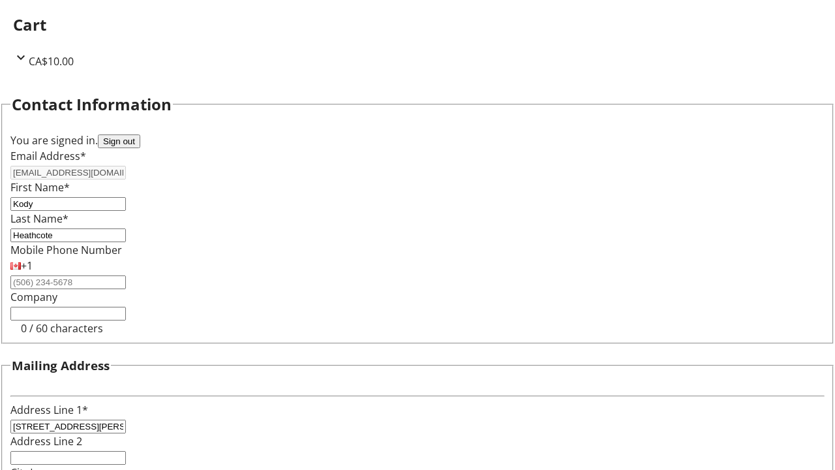 This screenshot has height=470, width=835. I want to click on h3: Mailing Address, so click(61, 365).